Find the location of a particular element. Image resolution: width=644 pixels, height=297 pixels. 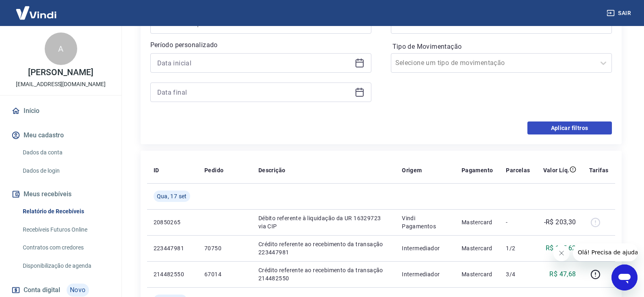

button: Meu cadastro is located at coordinates (60, 136).